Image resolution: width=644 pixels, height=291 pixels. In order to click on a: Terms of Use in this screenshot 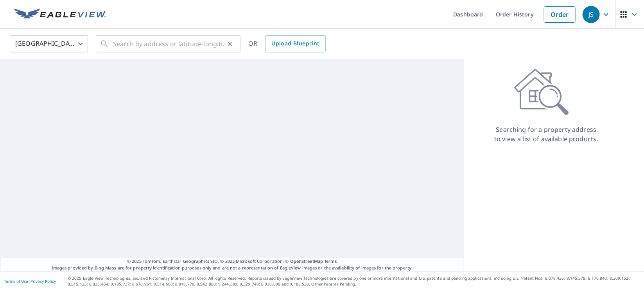, I will do `click(16, 281)`.